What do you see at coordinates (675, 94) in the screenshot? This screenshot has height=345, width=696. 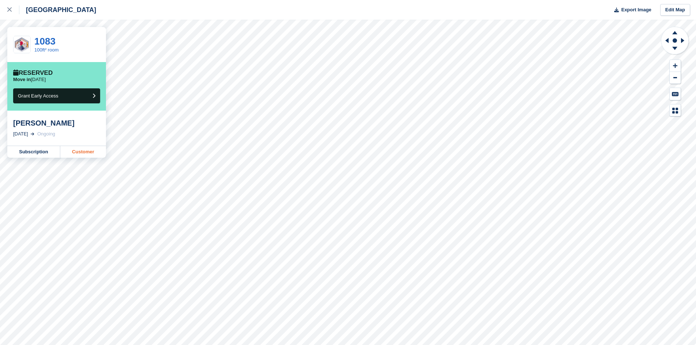 I see `button: Keyboard Shortcuts` at bounding box center [675, 94].